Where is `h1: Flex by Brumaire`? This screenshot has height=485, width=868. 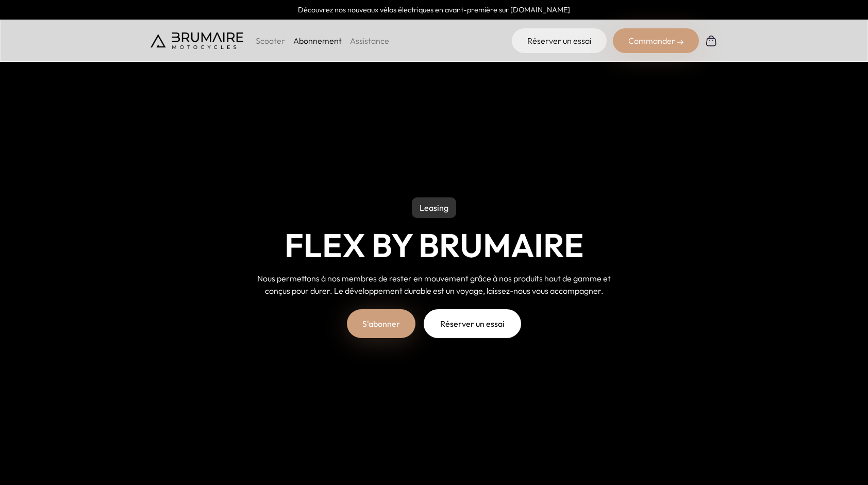 h1: Flex by Brumaire is located at coordinates (434, 245).